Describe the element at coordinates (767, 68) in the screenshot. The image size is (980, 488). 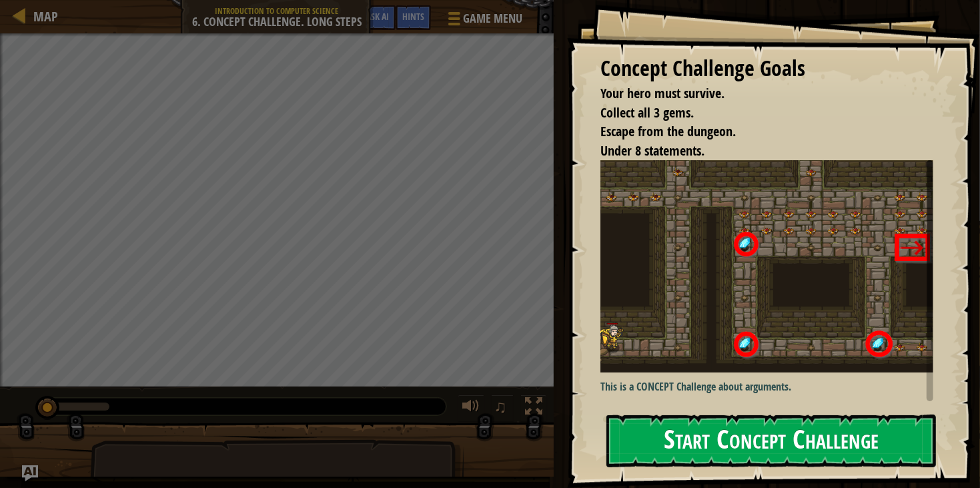
I see `div: Concept Challenge Goals` at that location.